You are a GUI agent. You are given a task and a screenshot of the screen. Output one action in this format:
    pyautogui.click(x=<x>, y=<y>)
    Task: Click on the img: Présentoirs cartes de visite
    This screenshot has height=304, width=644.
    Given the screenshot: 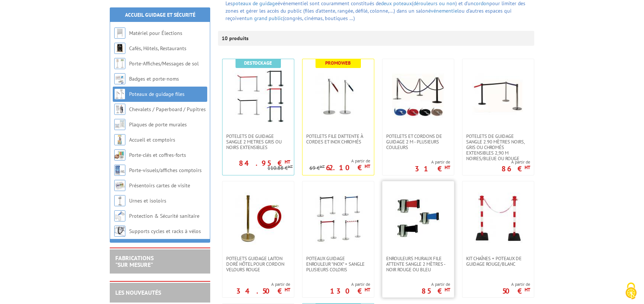 What is the action you would take?
    pyautogui.click(x=120, y=185)
    